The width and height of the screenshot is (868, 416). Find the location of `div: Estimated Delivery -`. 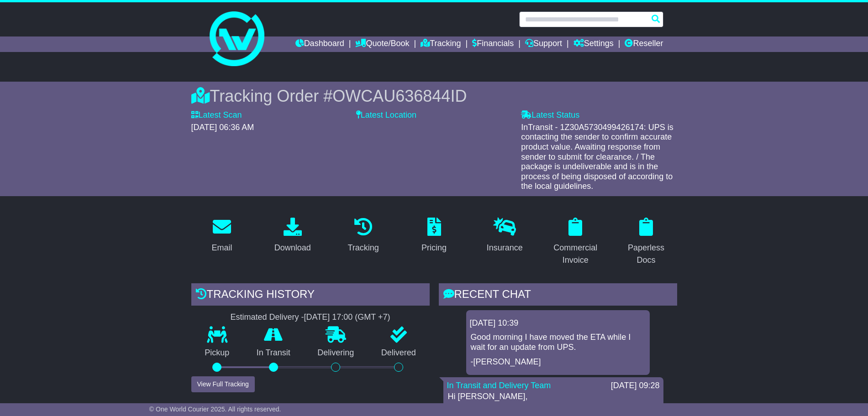

div: Estimated Delivery - is located at coordinates (311, 318).